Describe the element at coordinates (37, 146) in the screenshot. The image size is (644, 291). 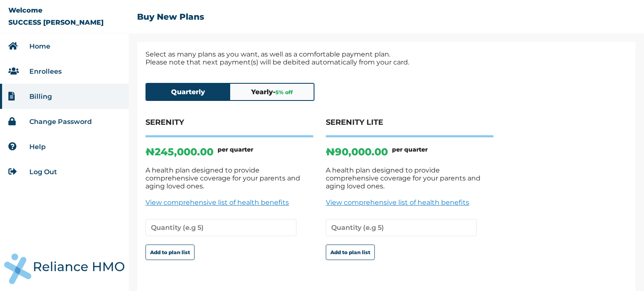
I see `a: Help` at that location.